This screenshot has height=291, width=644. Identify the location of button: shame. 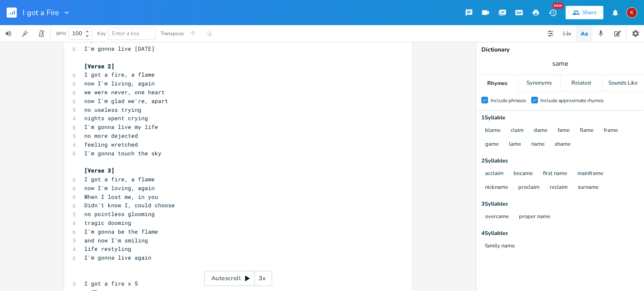
(563, 144).